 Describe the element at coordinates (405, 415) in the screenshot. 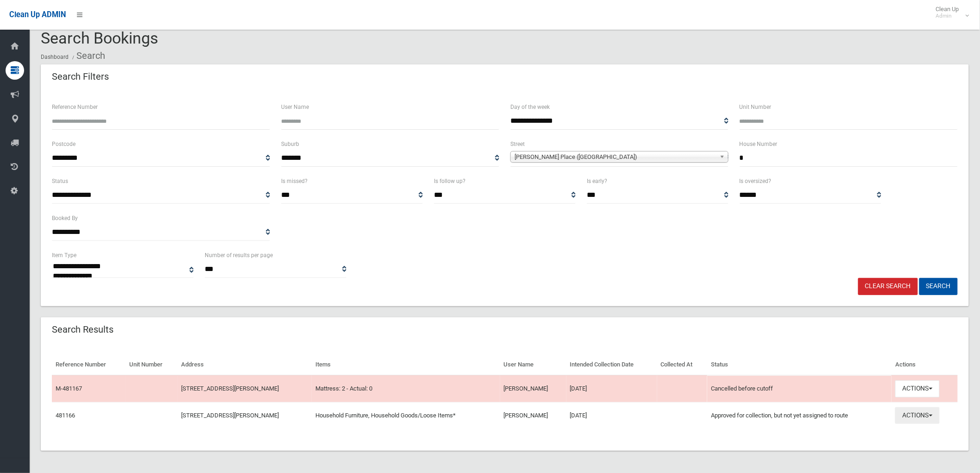

I see `td: Household Furniture, Household Goods/Loose Items*` at that location.